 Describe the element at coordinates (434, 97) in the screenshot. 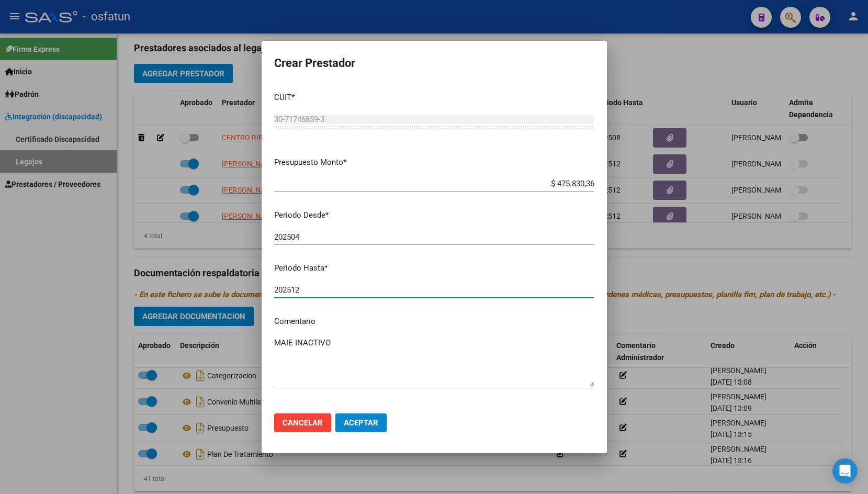

I see `p: CUIT` at that location.